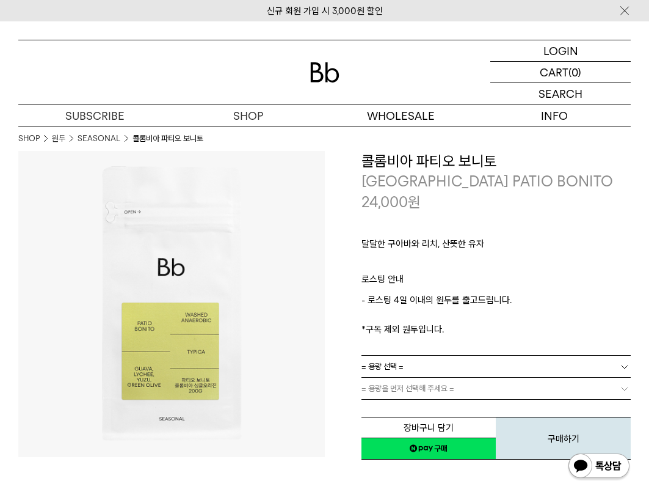  Describe the element at coordinates (95, 115) in the screenshot. I see `a: SUBSCRIBE` at that location.